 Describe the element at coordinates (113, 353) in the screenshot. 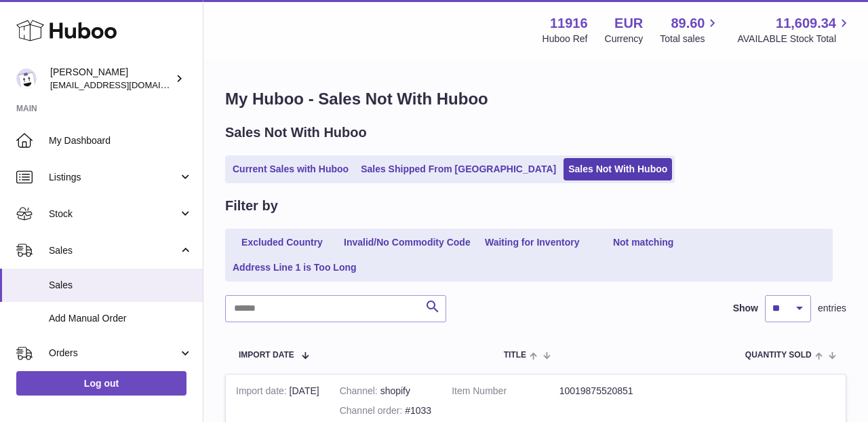

I see `span: Orders` at that location.